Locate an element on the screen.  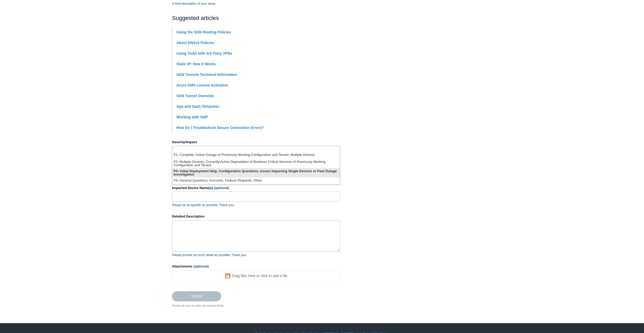
a: SGN Tunnel Overview is located at coordinates (195, 96).